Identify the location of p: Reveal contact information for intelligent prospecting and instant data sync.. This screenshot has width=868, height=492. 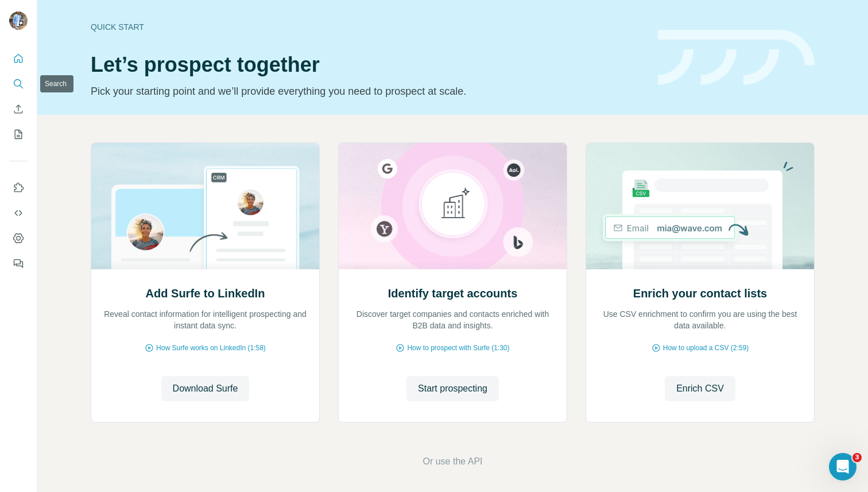
(205, 320).